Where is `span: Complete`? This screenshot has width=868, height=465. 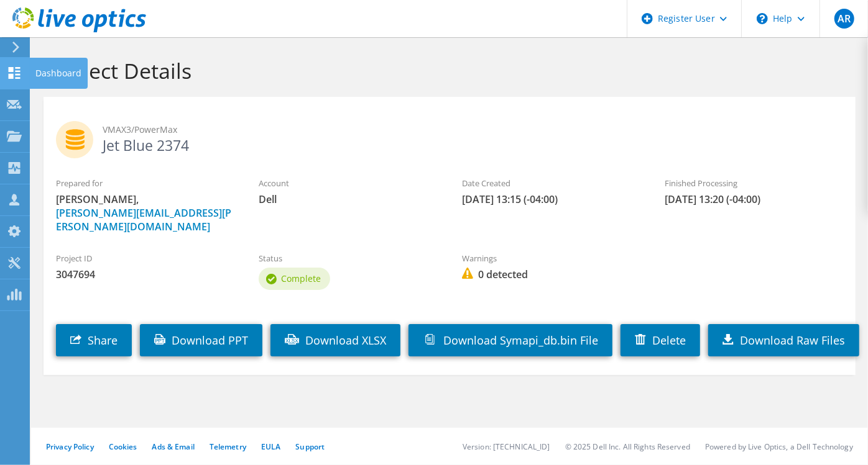
span: Complete is located at coordinates (301, 278).